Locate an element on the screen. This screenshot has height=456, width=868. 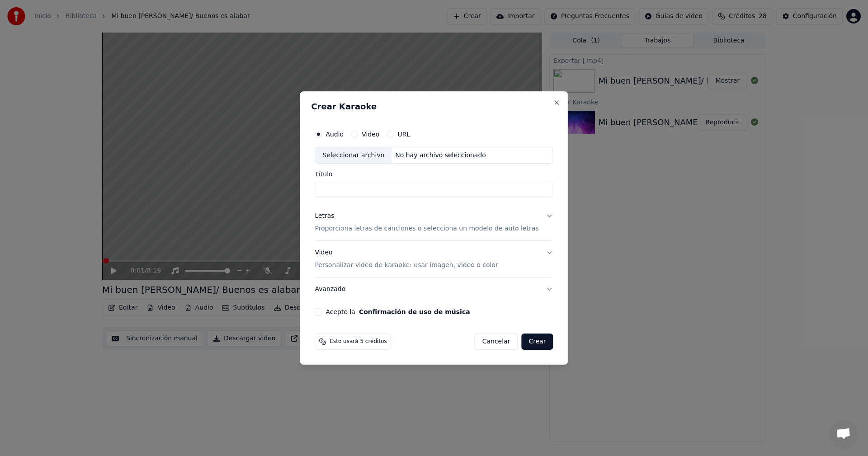
div: Video is located at coordinates (406, 260).